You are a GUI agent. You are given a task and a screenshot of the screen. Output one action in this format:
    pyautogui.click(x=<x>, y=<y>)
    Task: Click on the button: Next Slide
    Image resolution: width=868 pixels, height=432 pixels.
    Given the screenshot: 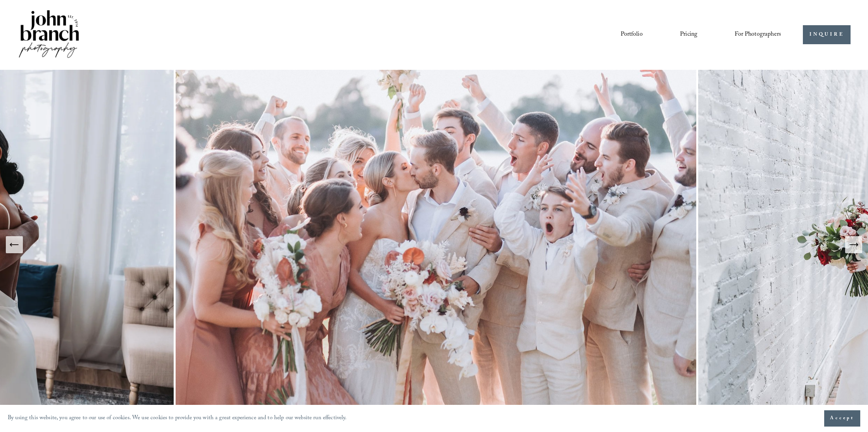 What is the action you would take?
    pyautogui.click(x=854, y=245)
    